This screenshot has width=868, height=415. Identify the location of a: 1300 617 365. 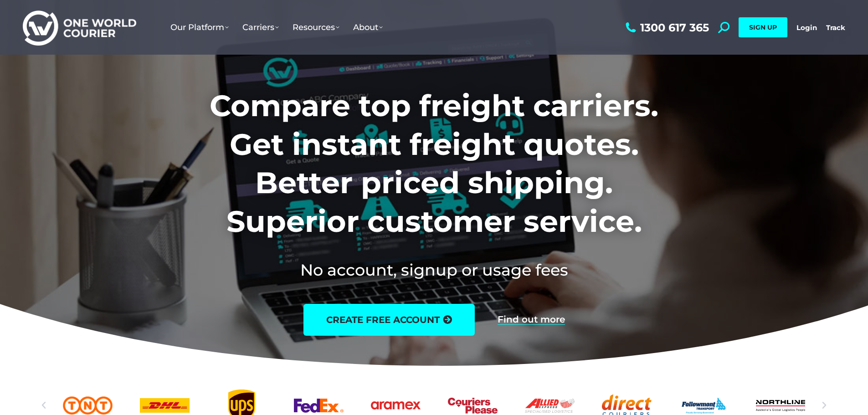
(666, 27).